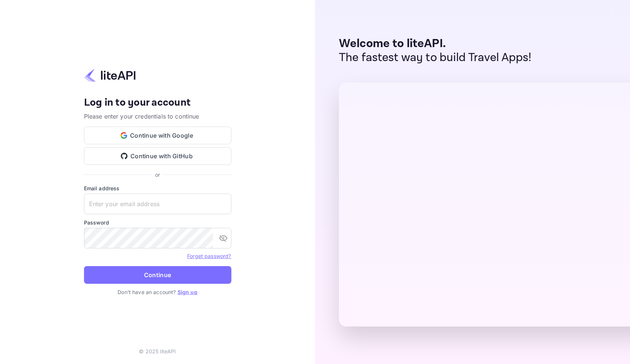  What do you see at coordinates (158, 136) in the screenshot?
I see `button: Continue with Google` at bounding box center [158, 136].